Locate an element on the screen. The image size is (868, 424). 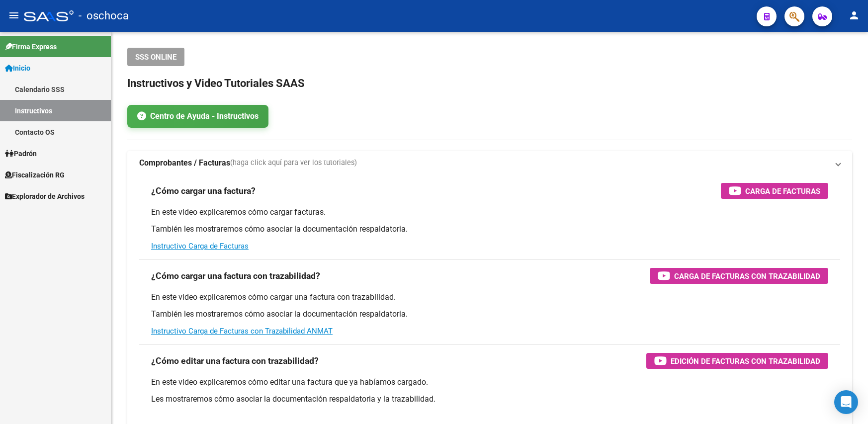
h3: ¿Cómo editar una factura con trazabilidad? is located at coordinates (235, 360).